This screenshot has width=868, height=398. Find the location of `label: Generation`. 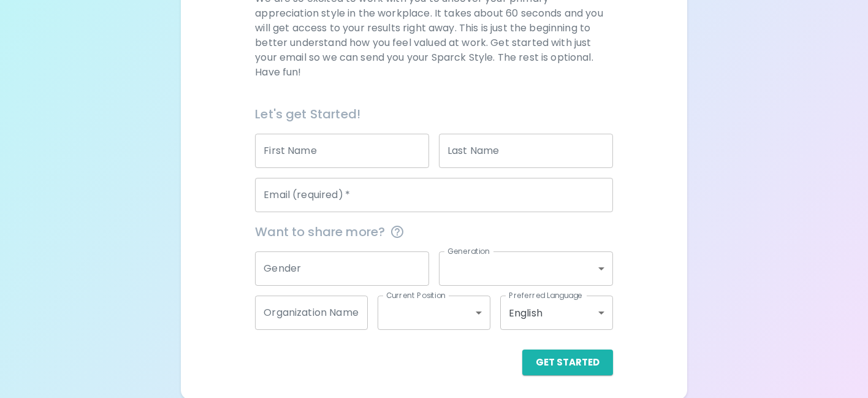

label: Generation is located at coordinates (468, 251).